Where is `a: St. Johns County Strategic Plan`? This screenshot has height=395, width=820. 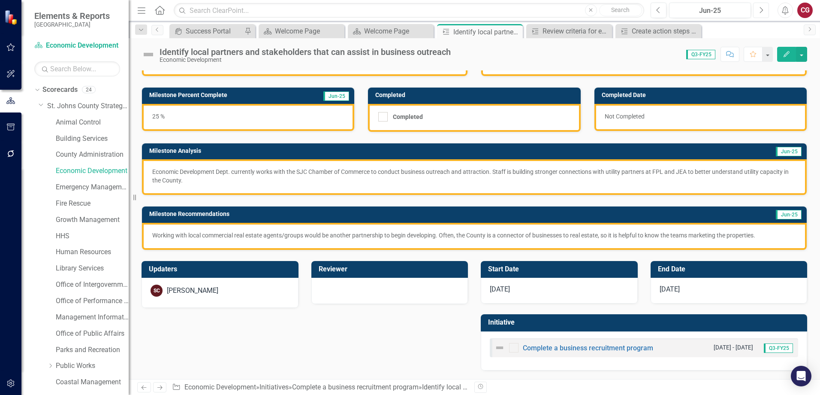 a: St. Johns County Strategic Plan is located at coordinates (88, 106).